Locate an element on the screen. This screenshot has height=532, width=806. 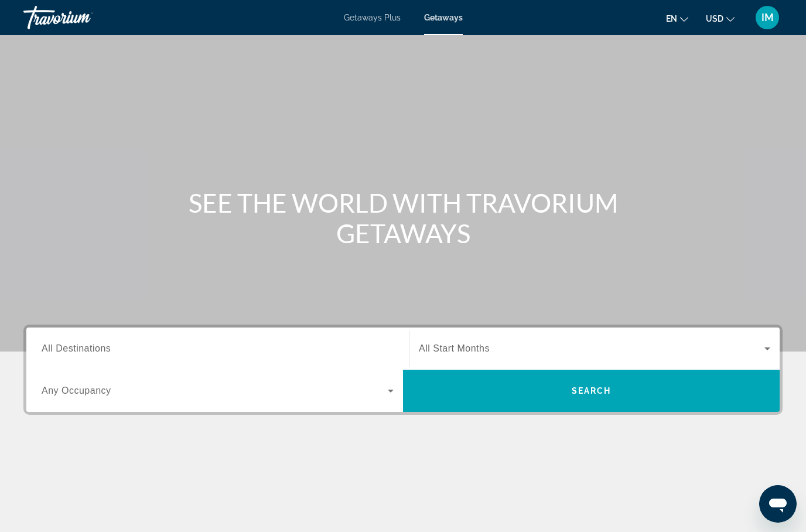
span: USD is located at coordinates (715, 18).